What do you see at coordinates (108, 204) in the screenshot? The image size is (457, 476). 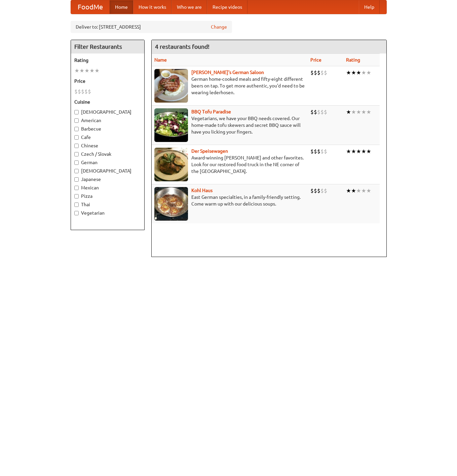 I see `label: Thai` at bounding box center [108, 204].